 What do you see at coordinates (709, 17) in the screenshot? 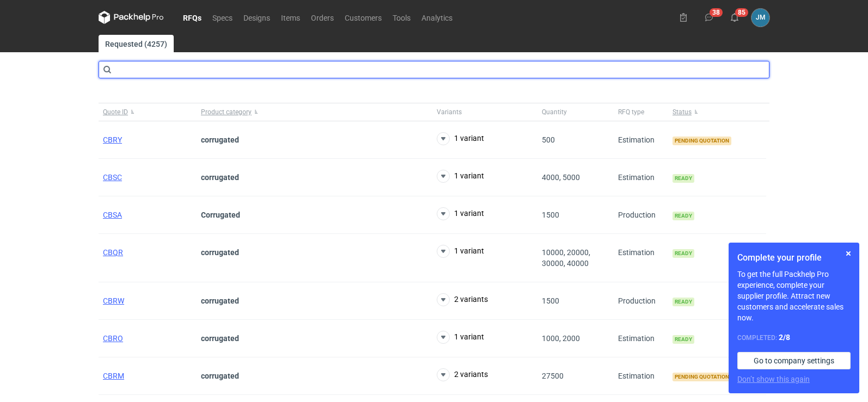
I see `button: 38` at bounding box center [709, 17].